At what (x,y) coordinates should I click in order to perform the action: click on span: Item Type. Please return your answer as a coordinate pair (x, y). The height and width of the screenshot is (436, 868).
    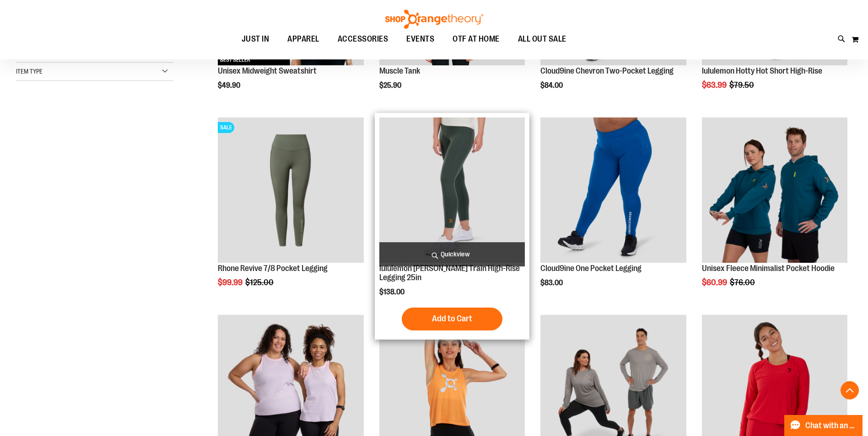
    Looking at the image, I should click on (29, 71).